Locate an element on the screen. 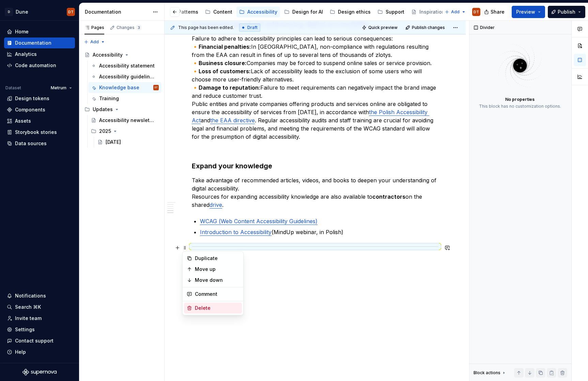  div: Contact support is located at coordinates (34, 341).